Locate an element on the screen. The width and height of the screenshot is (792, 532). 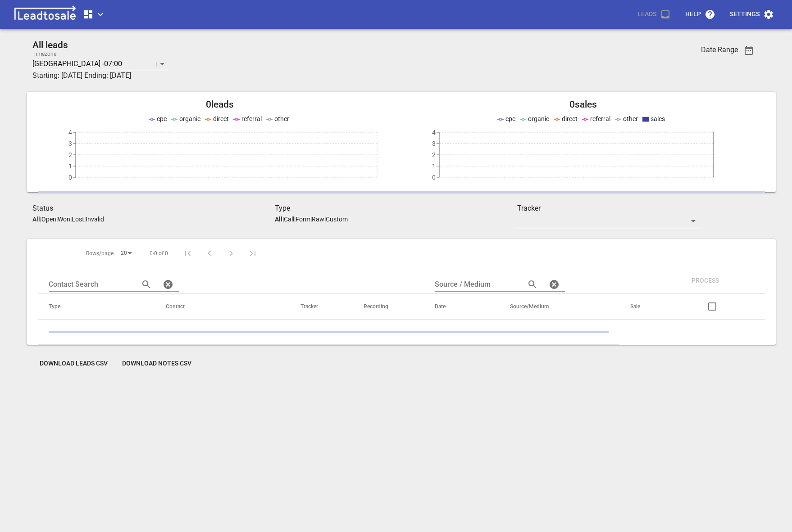
th: Sale is located at coordinates (647, 307).